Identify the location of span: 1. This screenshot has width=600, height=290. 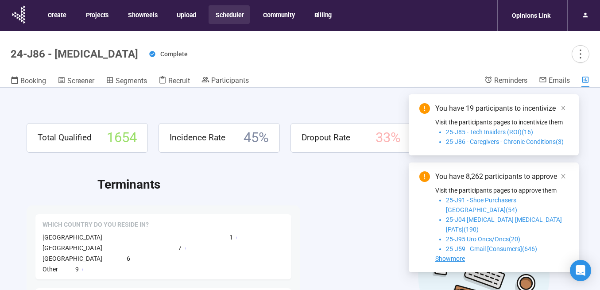
(231, 237).